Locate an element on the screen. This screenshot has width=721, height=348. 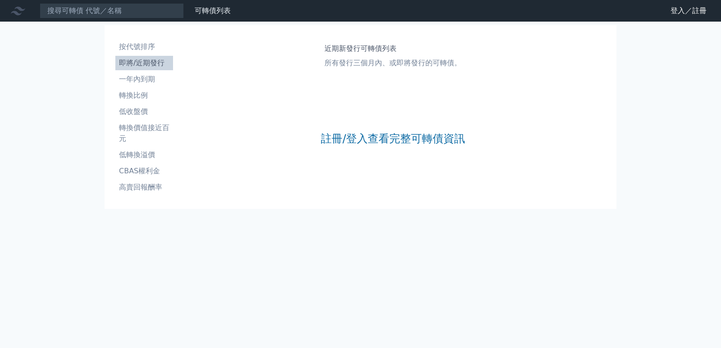
a: 轉換比例 is located at coordinates (144, 96).